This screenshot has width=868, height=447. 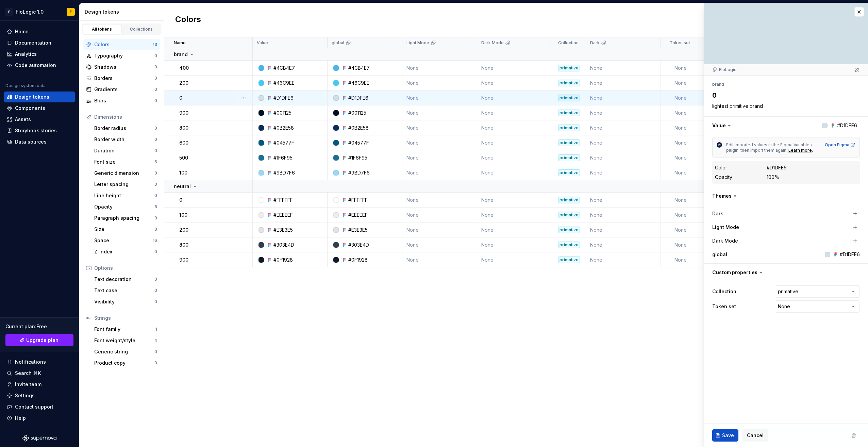 What do you see at coordinates (725, 241) in the screenshot?
I see `label: Dark Mode` at bounding box center [725, 241].